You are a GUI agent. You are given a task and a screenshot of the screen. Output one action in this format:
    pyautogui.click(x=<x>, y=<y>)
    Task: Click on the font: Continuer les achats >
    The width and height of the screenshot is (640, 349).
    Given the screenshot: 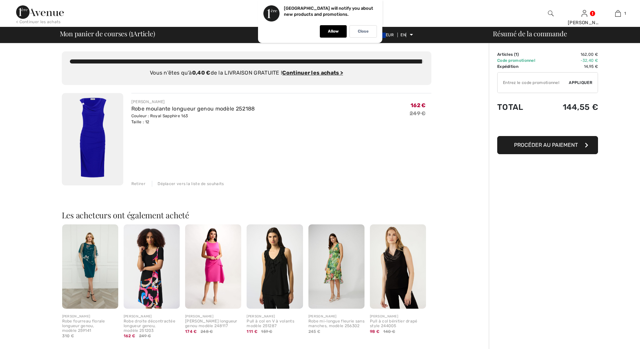 What is the action you would take?
    pyautogui.click(x=312, y=73)
    